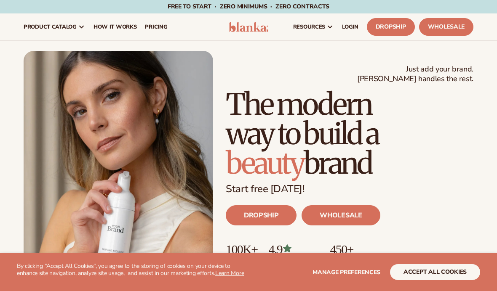  I want to click on a: pricing, so click(156, 27).